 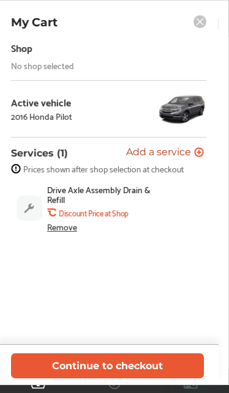 I want to click on img: info-strock.ef5ea3fe.svg, so click(x=16, y=169).